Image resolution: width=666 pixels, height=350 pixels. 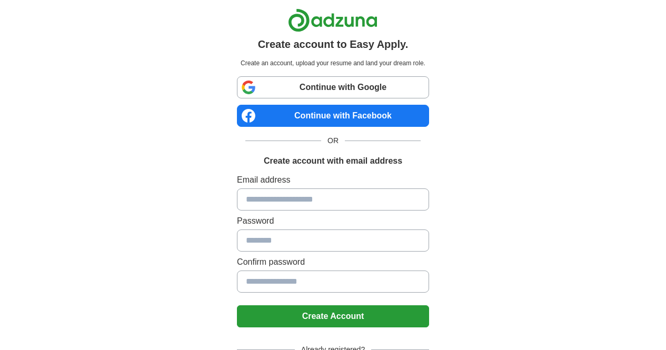 What do you see at coordinates (333, 262) in the screenshot?
I see `label: Confirm password` at bounding box center [333, 262].